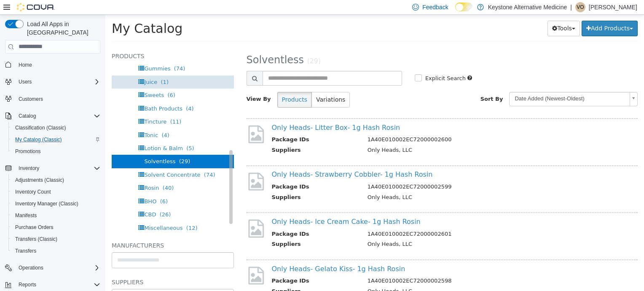  Describe the element at coordinates (247, 159) in the screenshot. I see `a: Only Heads- Strawberry Cobbler- 1g Hash Rosin` at that location.